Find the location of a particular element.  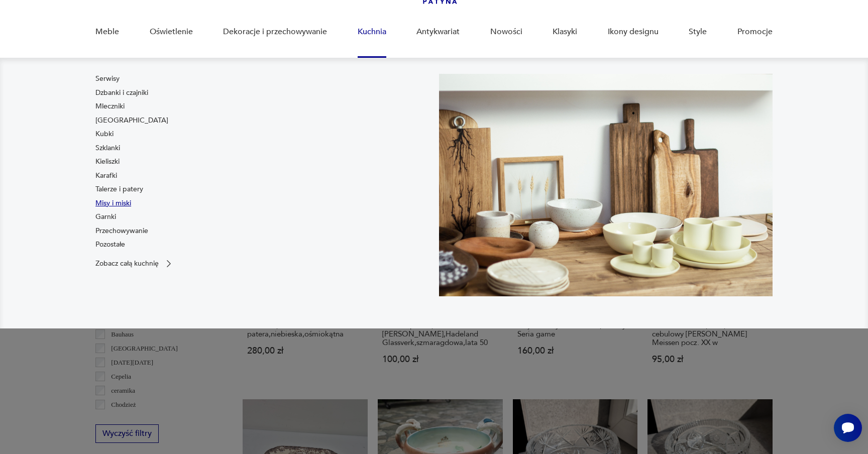

a: Oświetlenie is located at coordinates (171, 32).